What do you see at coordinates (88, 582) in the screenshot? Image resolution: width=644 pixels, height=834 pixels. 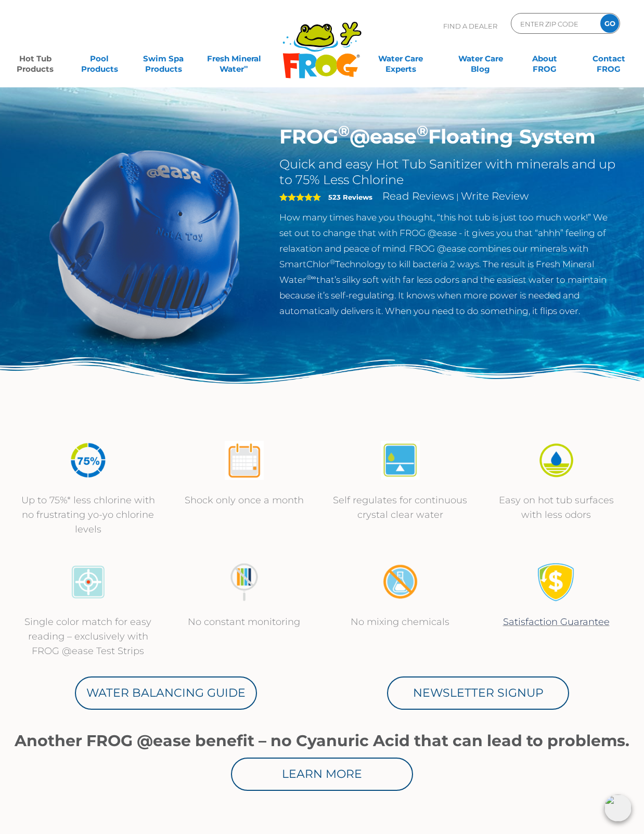 I see `img: icon-atease-color-match` at bounding box center [88, 582].